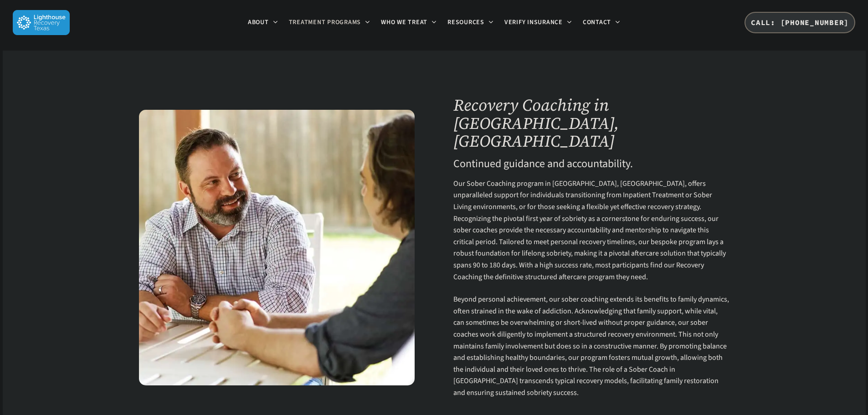 Image resolution: width=868 pixels, height=415 pixels. Describe the element at coordinates (601, 23) in the screenshot. I see `a: Contact` at that location.